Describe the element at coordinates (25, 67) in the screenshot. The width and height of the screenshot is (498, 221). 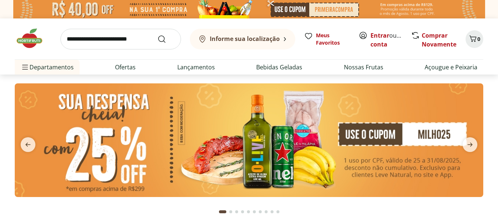
I see `button: Menu` at that location.